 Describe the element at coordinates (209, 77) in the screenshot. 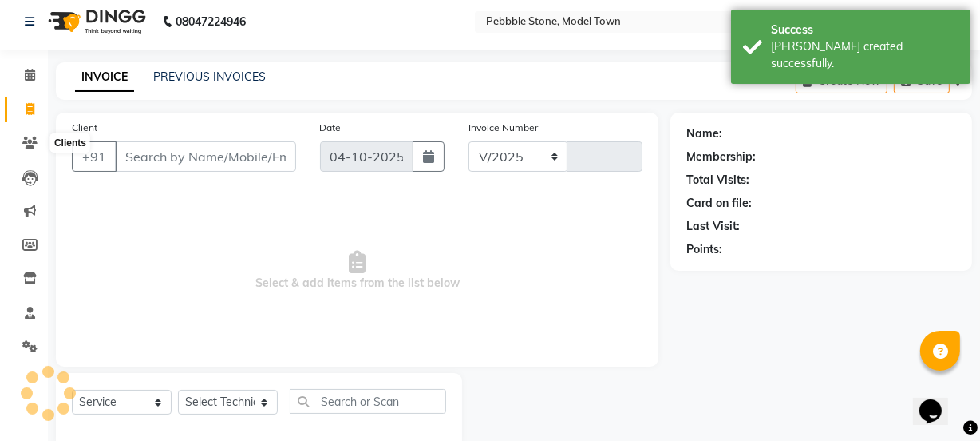

I see `a: PREVIOUS INVOICES` at that location.